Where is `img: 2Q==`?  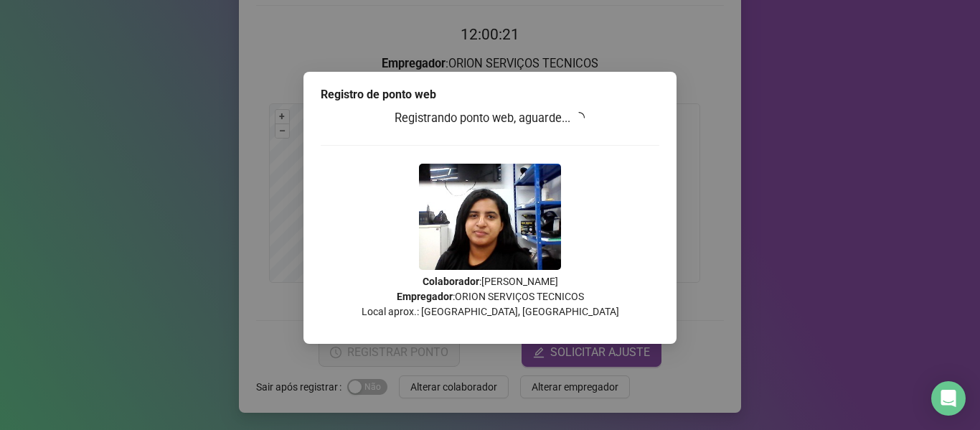 img: 2Q== is located at coordinates (490, 217).